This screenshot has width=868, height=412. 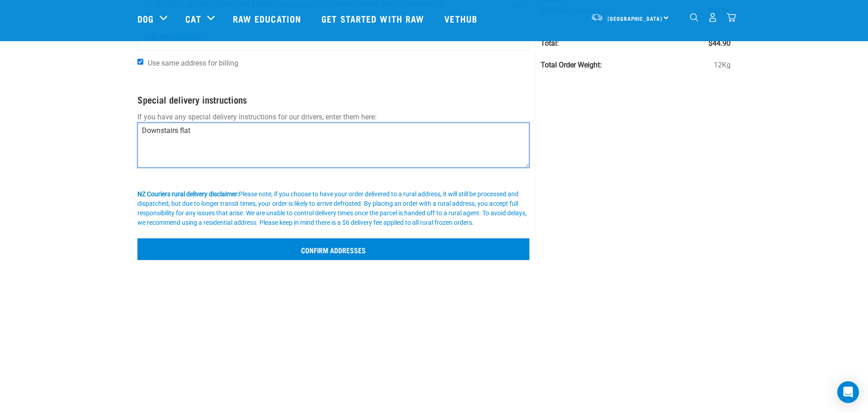 I want to click on a: Dog, so click(x=145, y=19).